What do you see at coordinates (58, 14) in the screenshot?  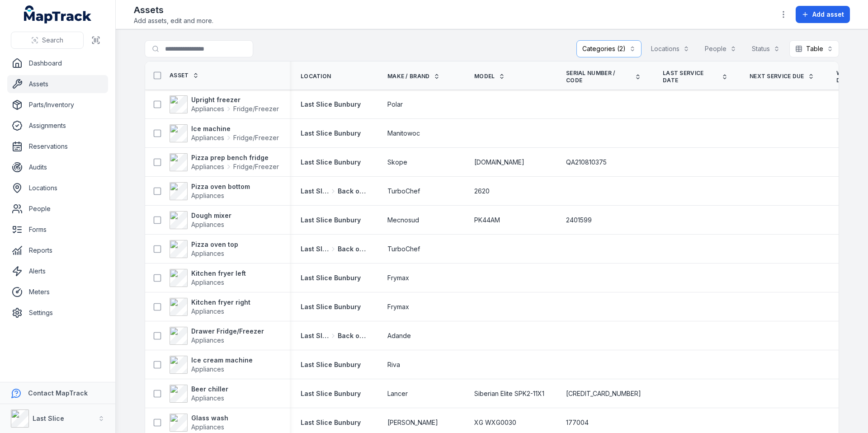 I see `a: MapTrack` at bounding box center [58, 14].